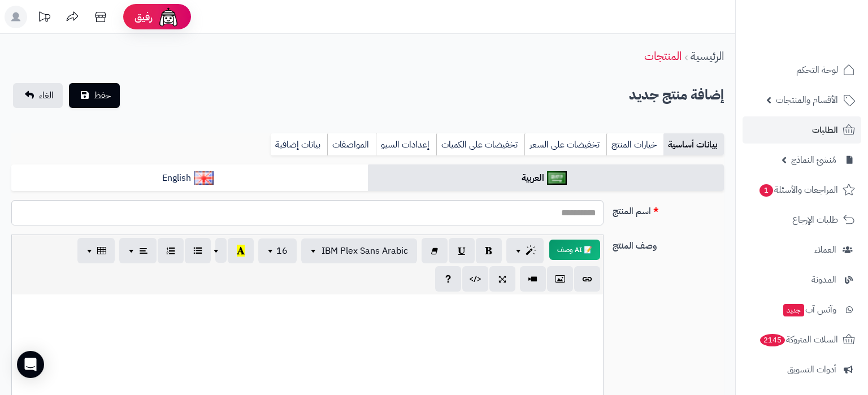  Describe the element at coordinates (663, 56) in the screenshot. I see `a: المنتجات` at that location.